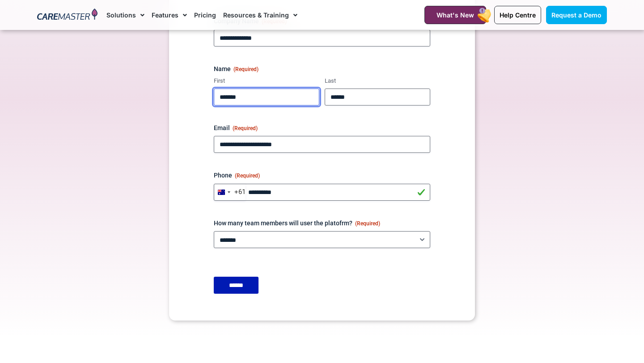 Image resolution: width=644 pixels, height=363 pixels. I want to click on a: Request a Demo, so click(576, 15).